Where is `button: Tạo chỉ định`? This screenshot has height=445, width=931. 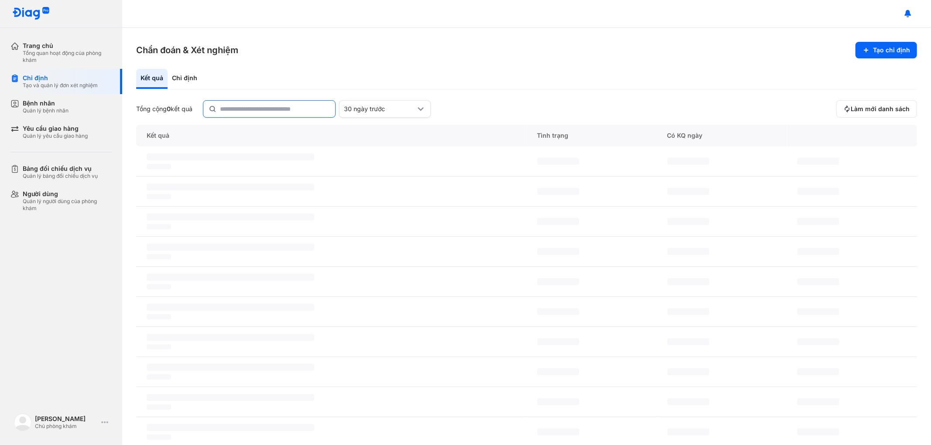
button: Tạo chỉ định is located at coordinates (886, 50).